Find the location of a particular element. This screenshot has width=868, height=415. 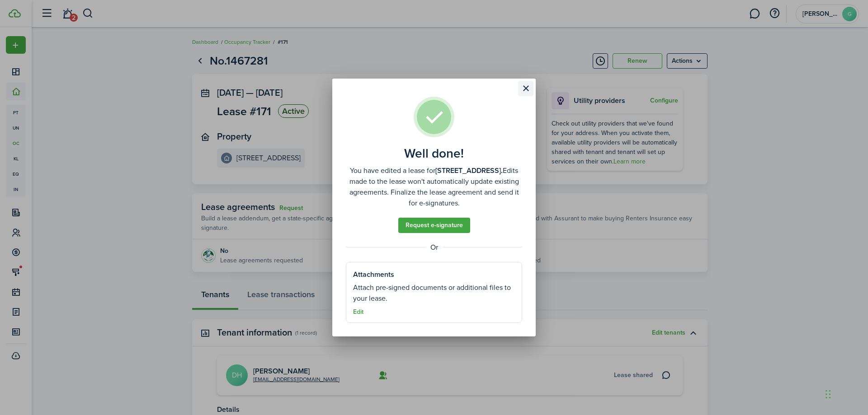

well-done-section-title: Attachments is located at coordinates (373, 275).